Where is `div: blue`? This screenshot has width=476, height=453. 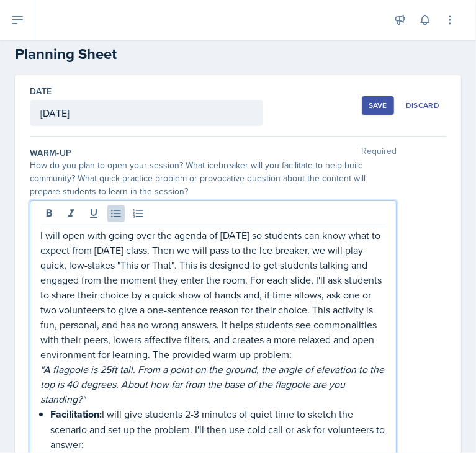 div: blue is located at coordinates (68, 12).